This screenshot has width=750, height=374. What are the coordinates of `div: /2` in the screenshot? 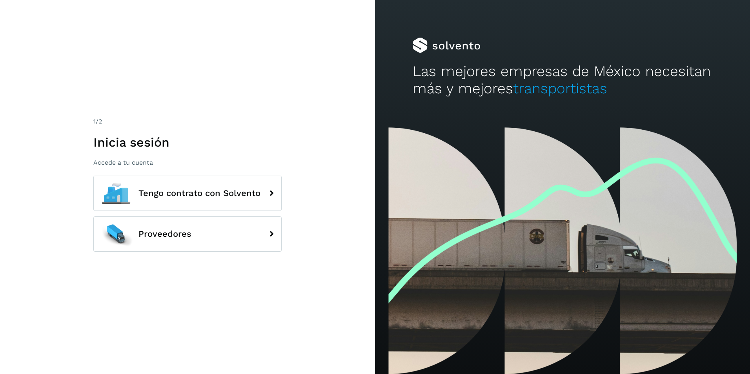 It's located at (187, 122).